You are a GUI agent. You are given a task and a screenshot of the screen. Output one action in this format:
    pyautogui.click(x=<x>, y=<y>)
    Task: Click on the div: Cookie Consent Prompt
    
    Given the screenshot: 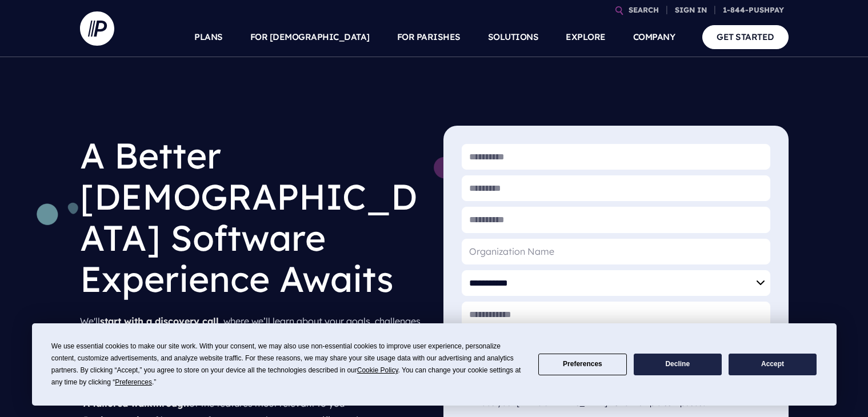 What is the action you would take?
    pyautogui.click(x=434, y=364)
    